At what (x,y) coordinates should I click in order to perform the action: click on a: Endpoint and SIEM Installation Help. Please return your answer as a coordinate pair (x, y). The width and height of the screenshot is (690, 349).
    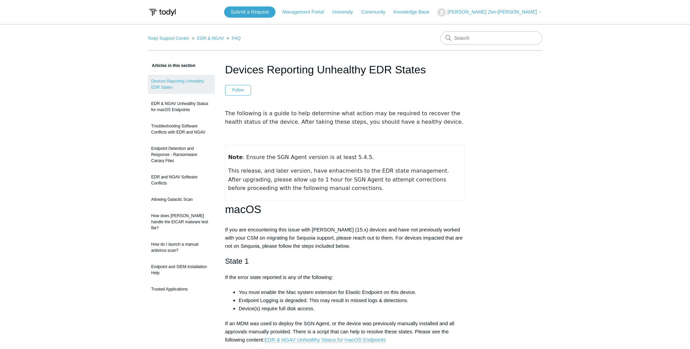
    Looking at the image, I should click on (181, 270).